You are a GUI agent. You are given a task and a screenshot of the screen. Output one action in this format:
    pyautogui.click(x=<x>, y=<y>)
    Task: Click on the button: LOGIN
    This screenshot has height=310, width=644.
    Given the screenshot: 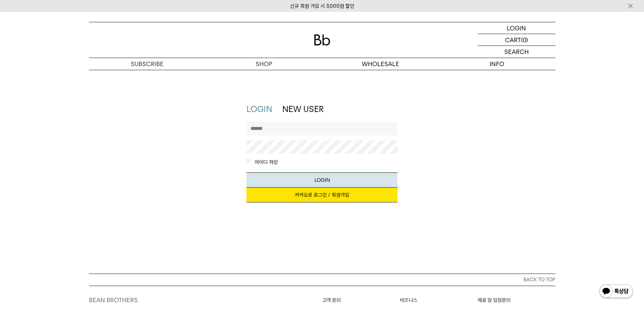 What is the action you would take?
    pyautogui.click(x=322, y=180)
    